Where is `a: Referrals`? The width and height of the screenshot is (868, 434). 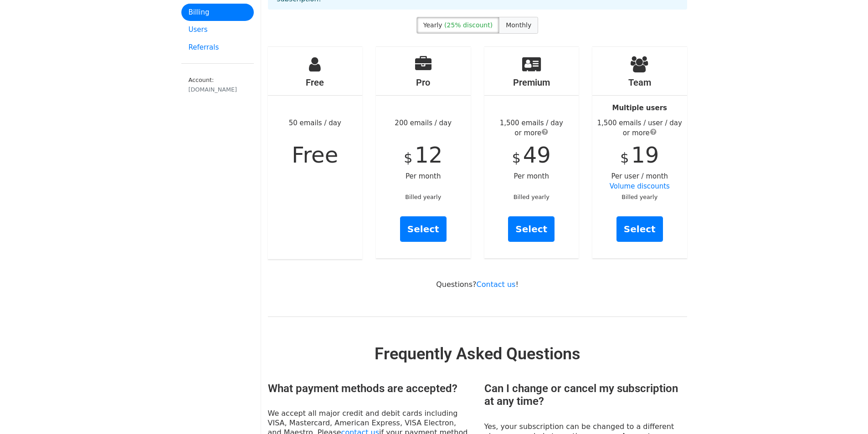 a: Referrals is located at coordinates (217, 47).